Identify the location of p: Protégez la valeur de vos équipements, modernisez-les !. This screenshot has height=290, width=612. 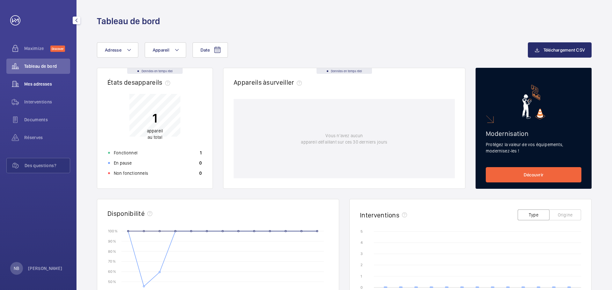
(534, 148).